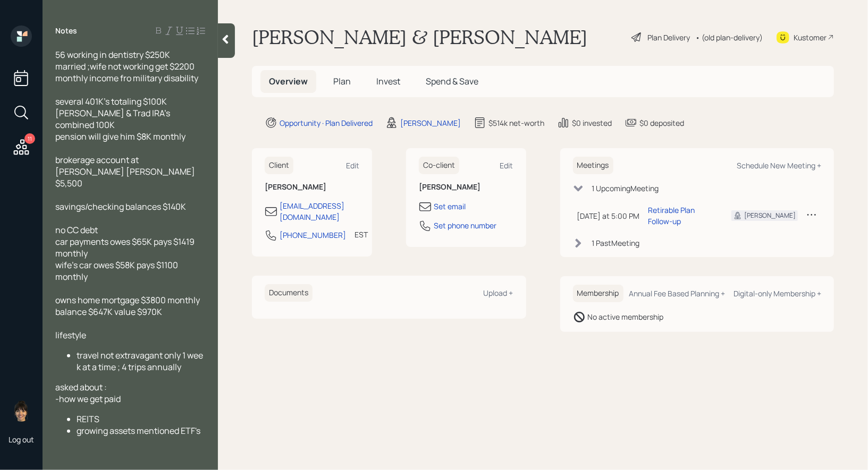 This screenshot has height=470, width=868. What do you see at coordinates (598, 293) in the screenshot?
I see `h6: Membership` at bounding box center [598, 293].